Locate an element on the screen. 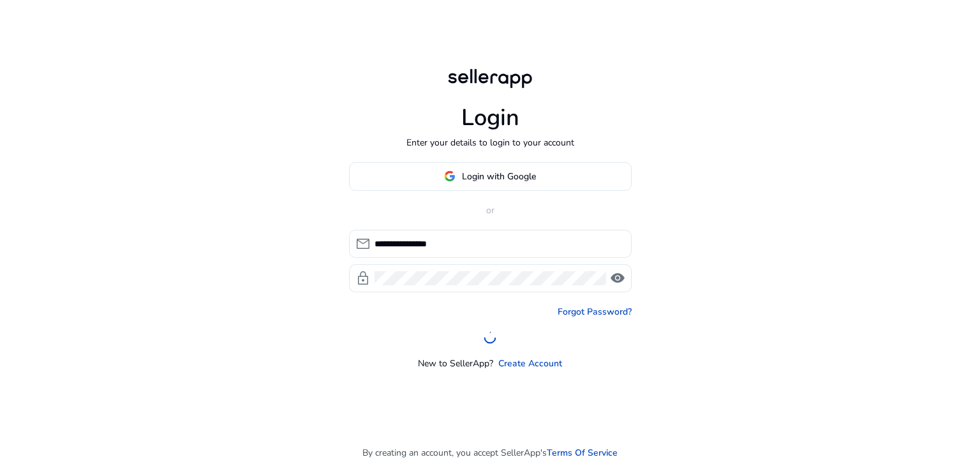 This screenshot has width=980, height=471. p: Enter your details to login to your account is located at coordinates (490, 142).